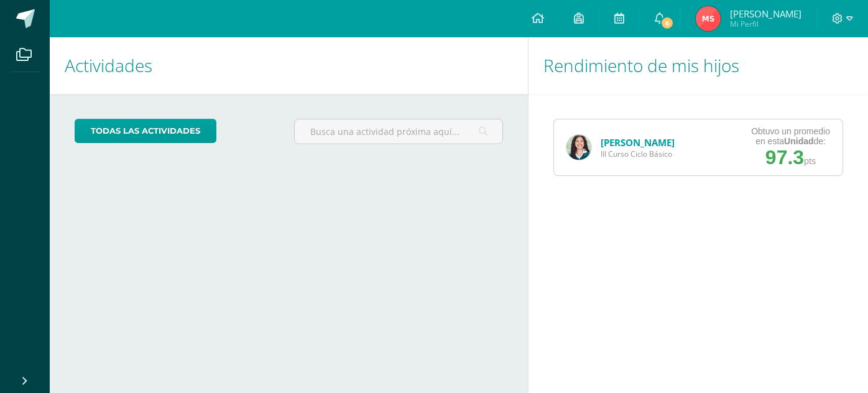 This screenshot has width=868, height=393. What do you see at coordinates (146, 131) in the screenshot?
I see `a: todas las Actividades` at bounding box center [146, 131].